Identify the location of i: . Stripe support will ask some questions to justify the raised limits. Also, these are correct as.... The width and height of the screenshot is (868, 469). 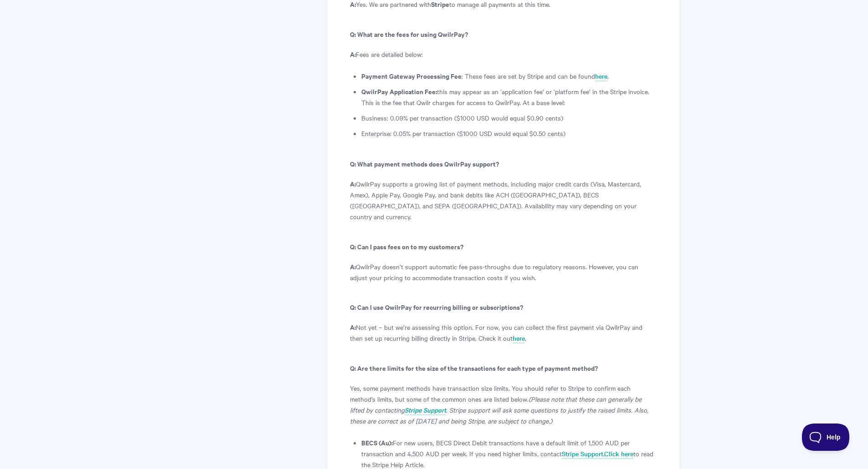
(499, 415).